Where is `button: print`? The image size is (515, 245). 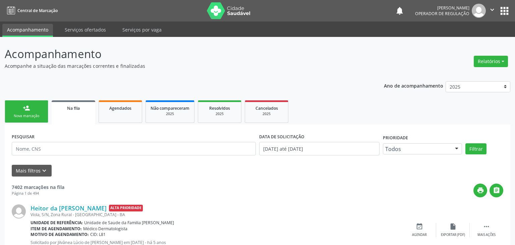 button: print is located at coordinates (480, 190).